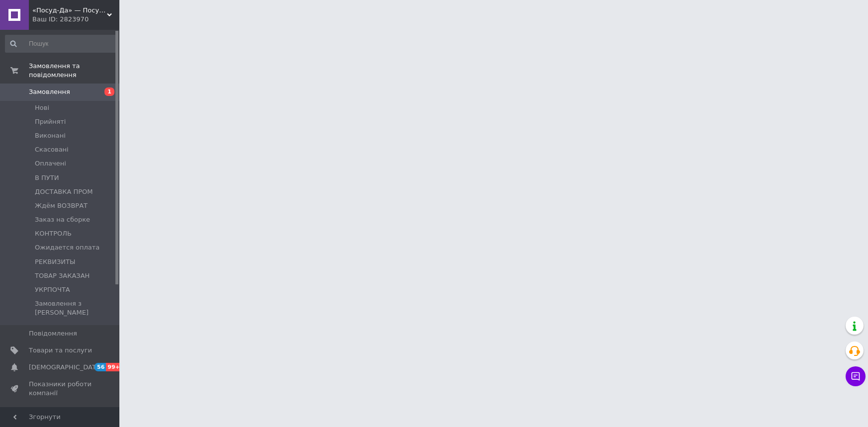 The width and height of the screenshot is (868, 427). Describe the element at coordinates (53, 333) in the screenshot. I see `span: Повідомлення` at that location.